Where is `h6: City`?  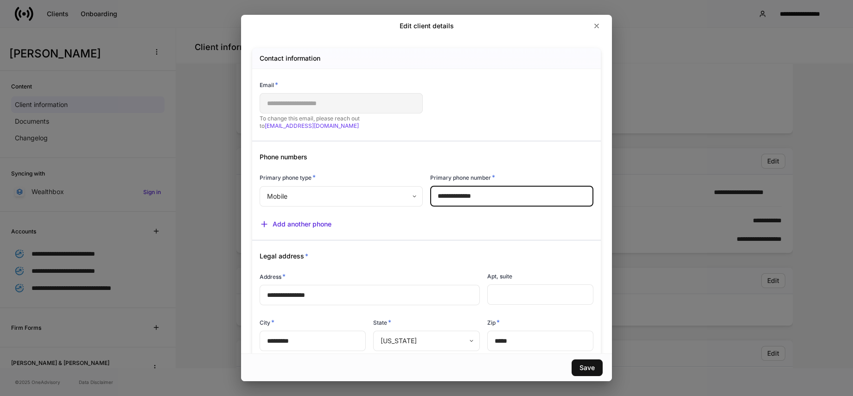
h6: City is located at coordinates (267, 323).